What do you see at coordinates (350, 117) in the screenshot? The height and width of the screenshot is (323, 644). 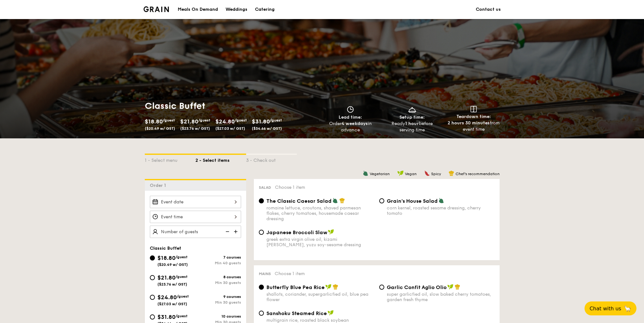 I see `span: Lead time:` at bounding box center [350, 117].